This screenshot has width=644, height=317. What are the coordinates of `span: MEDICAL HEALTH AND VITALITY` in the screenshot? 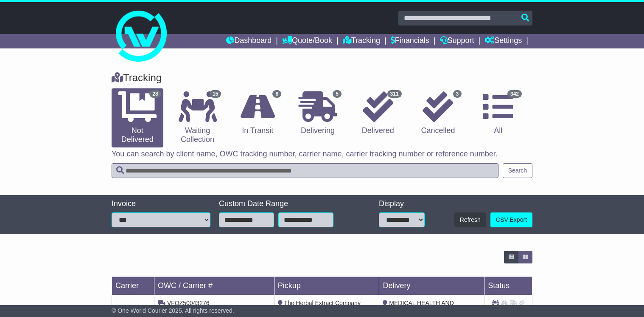 It's located at (418, 307).